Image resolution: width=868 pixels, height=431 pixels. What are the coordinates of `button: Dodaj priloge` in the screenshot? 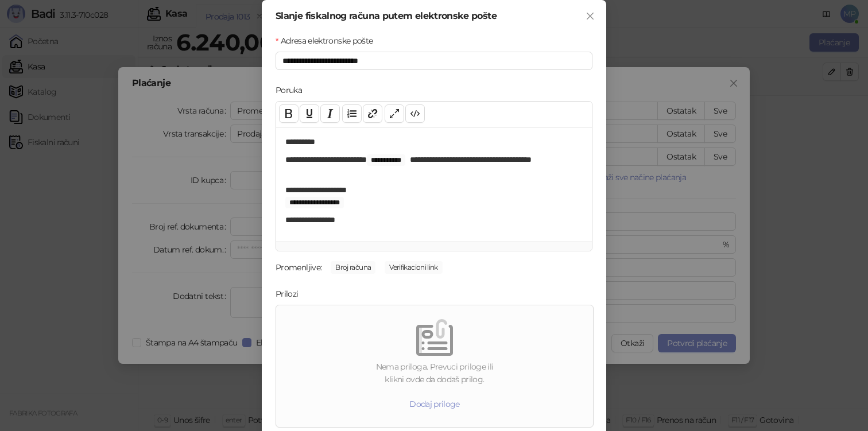 It's located at (435, 404).